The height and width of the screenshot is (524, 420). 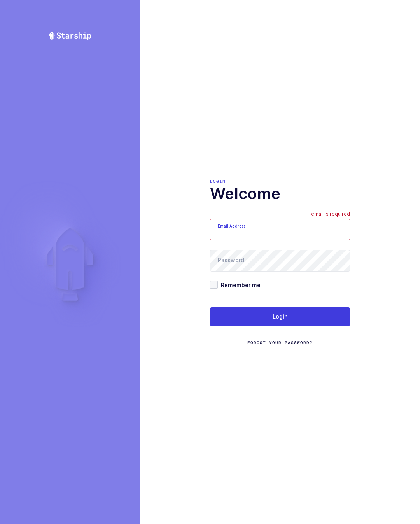 What do you see at coordinates (280, 317) in the screenshot?
I see `button: Login` at bounding box center [280, 317].